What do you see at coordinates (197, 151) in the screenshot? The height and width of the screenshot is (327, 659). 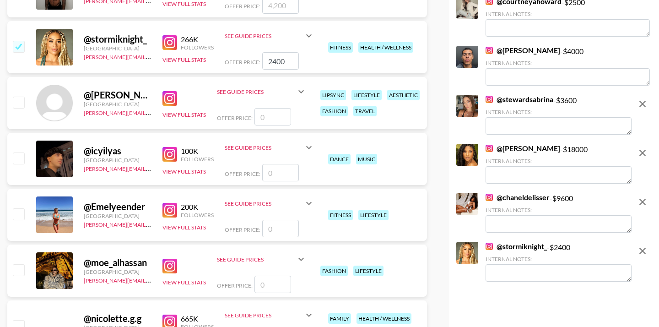 I see `div: 100K` at bounding box center [197, 151].